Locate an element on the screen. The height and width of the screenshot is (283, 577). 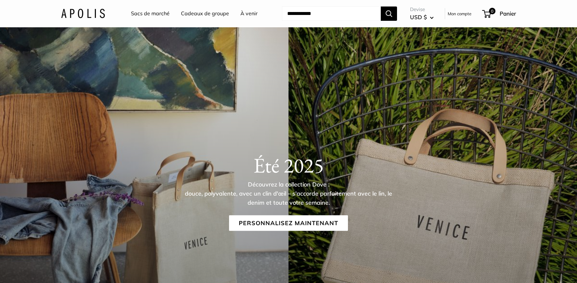
a: 0 Panier is located at coordinates (499, 14).